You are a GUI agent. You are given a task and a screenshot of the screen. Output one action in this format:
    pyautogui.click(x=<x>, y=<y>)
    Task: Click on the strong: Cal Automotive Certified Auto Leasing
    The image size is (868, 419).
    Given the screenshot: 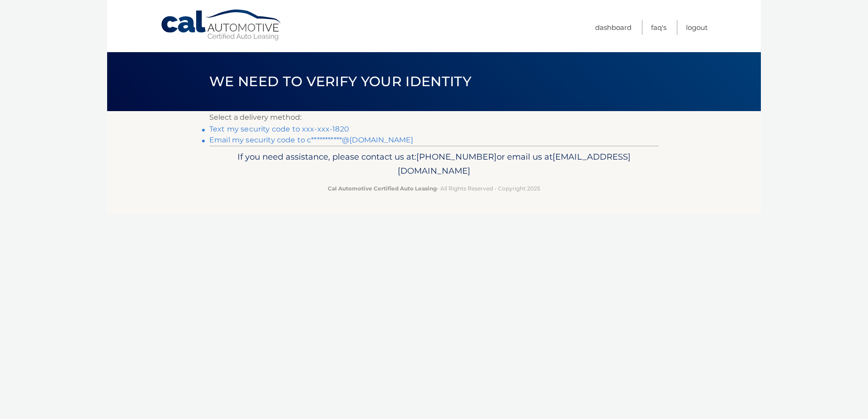 What is the action you would take?
    pyautogui.click(x=382, y=188)
    